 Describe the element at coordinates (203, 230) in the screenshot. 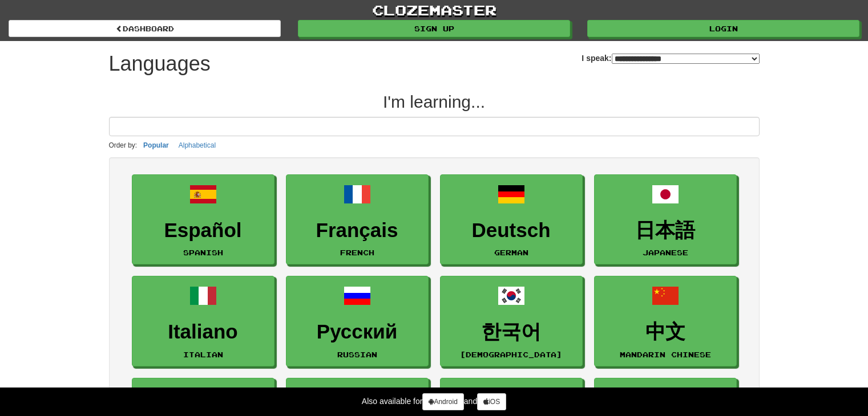

I see `h3: Español` at that location.